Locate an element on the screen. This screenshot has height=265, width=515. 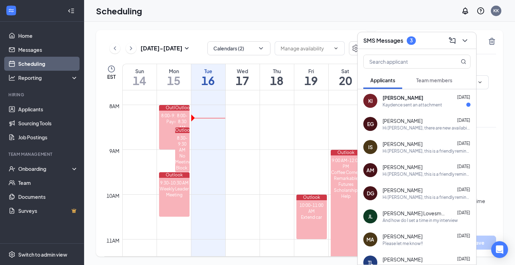
a: Team is located at coordinates (48, 183).